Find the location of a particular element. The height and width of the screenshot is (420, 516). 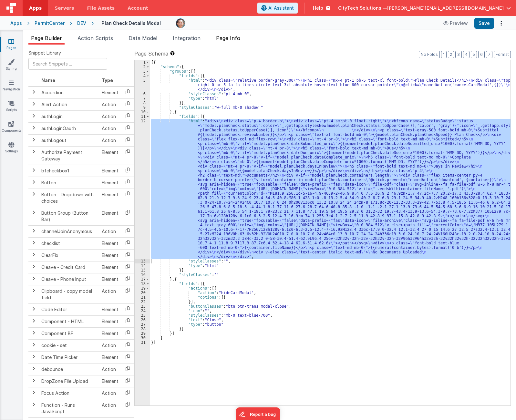

button: 5 is located at coordinates (474, 55).